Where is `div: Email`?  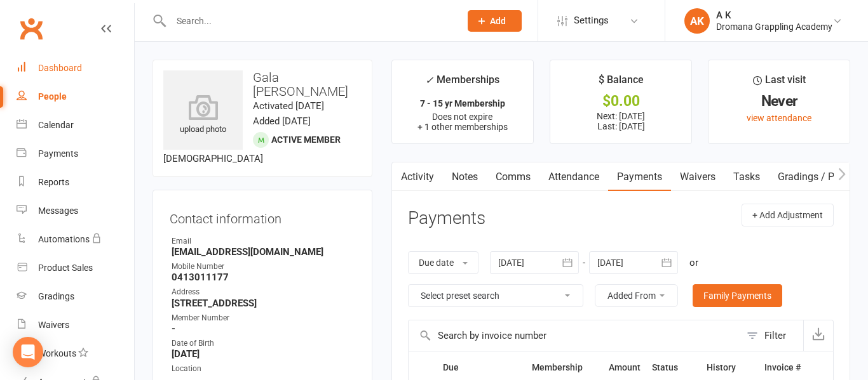
div: Email is located at coordinates (263, 242).